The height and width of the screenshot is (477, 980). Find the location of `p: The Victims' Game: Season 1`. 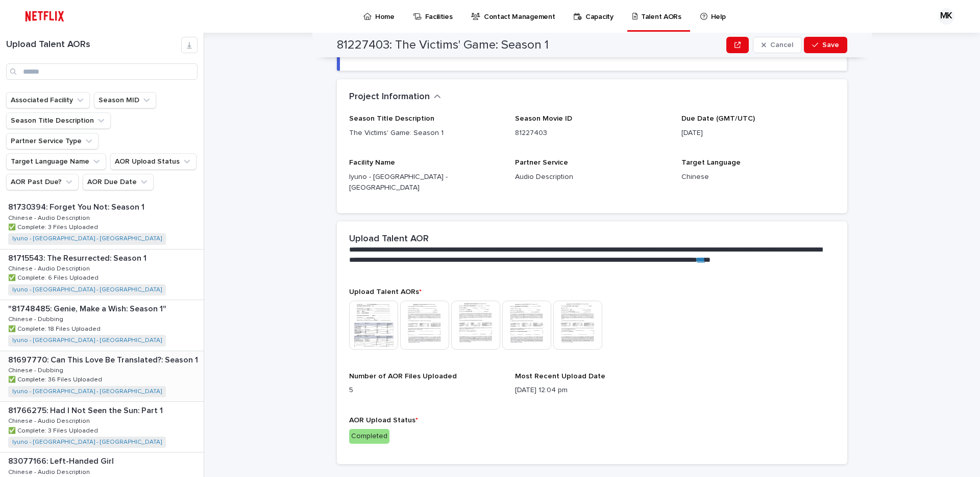

p: The Victims' Game: Season 1 is located at coordinates (426, 132).